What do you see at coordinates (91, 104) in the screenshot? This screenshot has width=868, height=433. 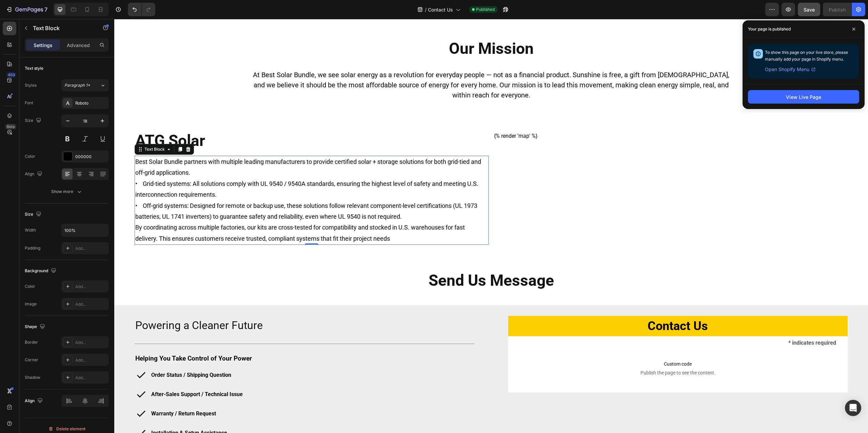 I see `div: Roboto` at bounding box center [91, 104].